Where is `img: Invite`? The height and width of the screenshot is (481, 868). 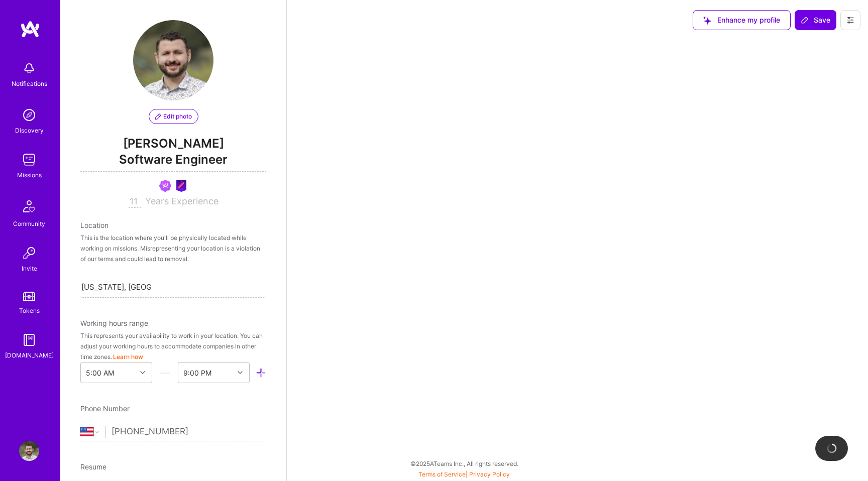
img: Invite is located at coordinates (29, 252).